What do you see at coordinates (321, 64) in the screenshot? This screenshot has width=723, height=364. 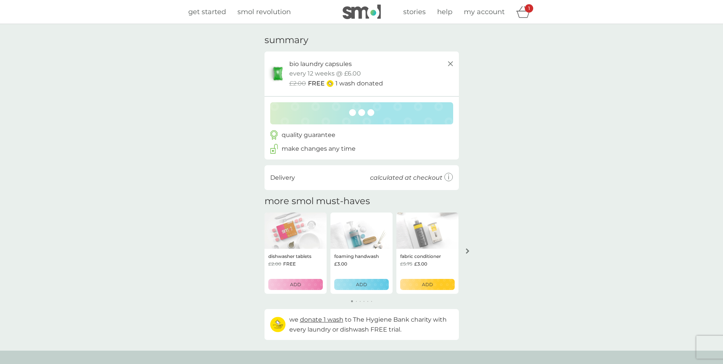 I see `p: bio laundry capsules` at bounding box center [321, 64].